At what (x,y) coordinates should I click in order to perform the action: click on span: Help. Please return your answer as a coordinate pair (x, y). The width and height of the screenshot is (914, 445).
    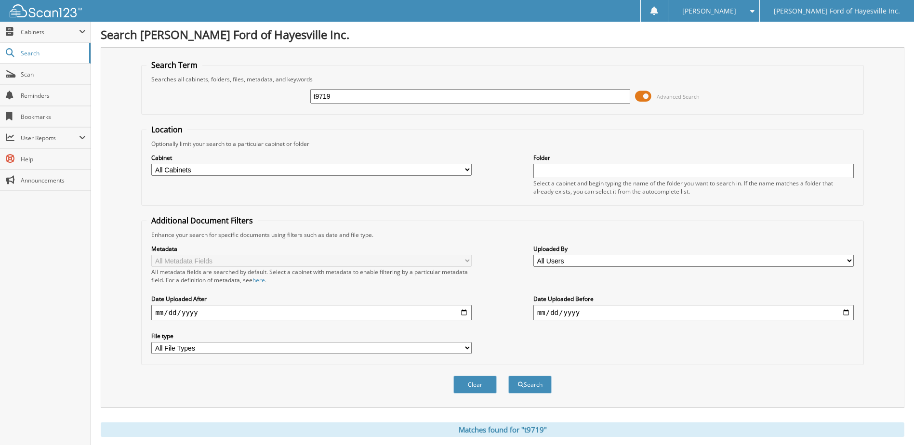
    Looking at the image, I should click on (53, 159).